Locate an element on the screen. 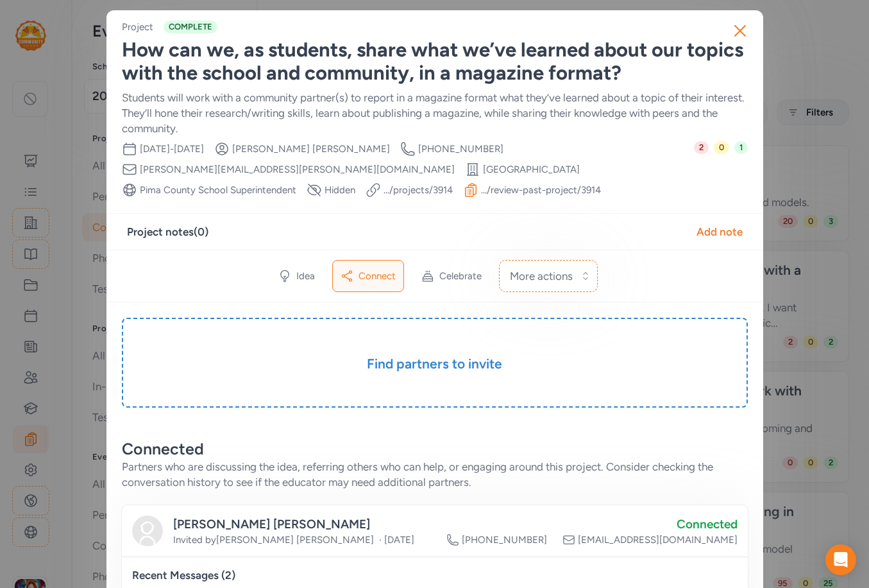 This screenshot has width=869, height=588. div: Project notes ( 0 ) is located at coordinates (167, 232).